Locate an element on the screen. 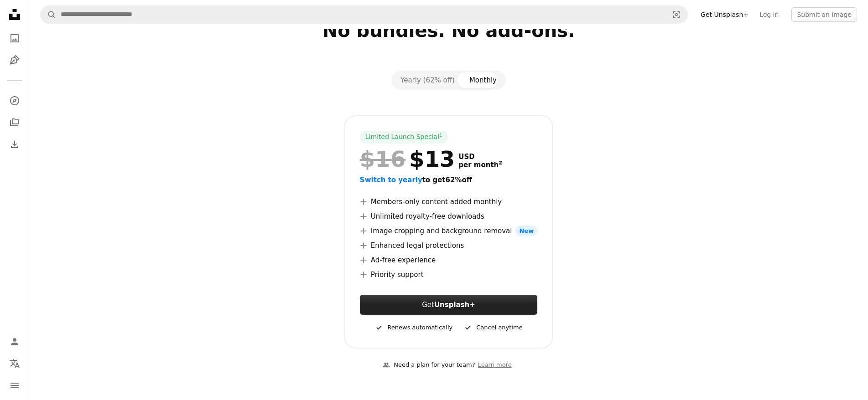 This screenshot has width=868, height=400. li: Enhanced legal protections is located at coordinates (449, 246).